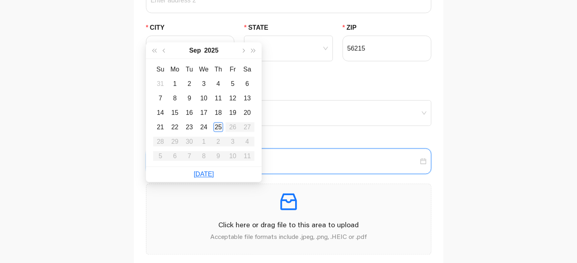  What do you see at coordinates (175, 84) in the screenshot?
I see `td: 2025-09-01` at bounding box center [175, 84].